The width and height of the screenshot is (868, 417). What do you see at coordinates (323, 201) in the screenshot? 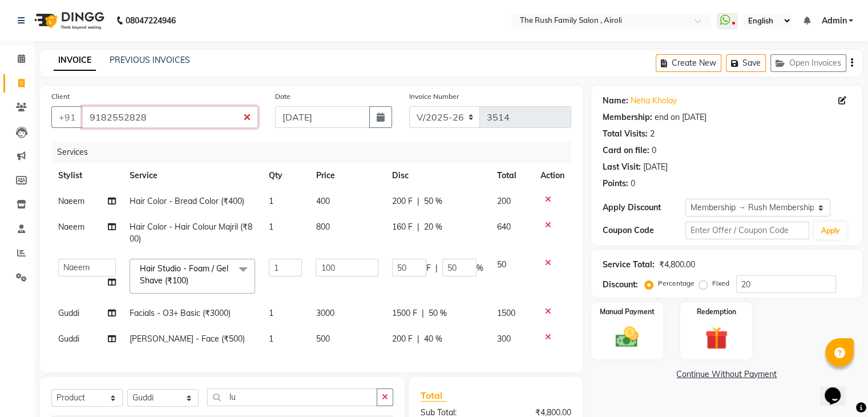
I see `span: 400` at bounding box center [323, 201].